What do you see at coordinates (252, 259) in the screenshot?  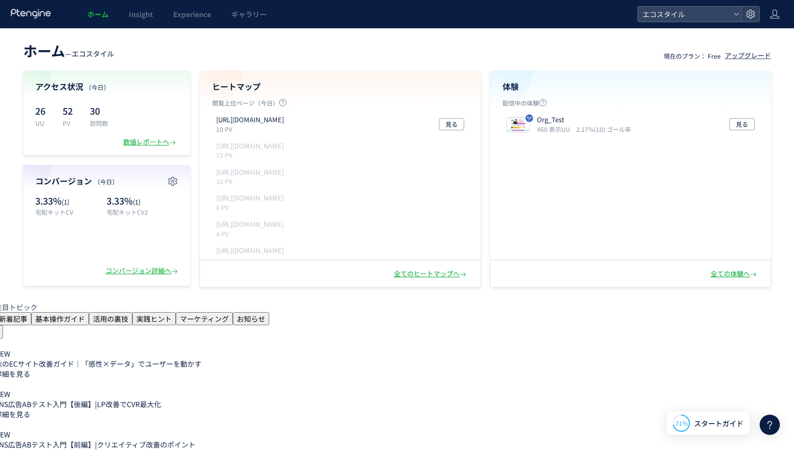 I see `p: 2 PV` at bounding box center [252, 259].